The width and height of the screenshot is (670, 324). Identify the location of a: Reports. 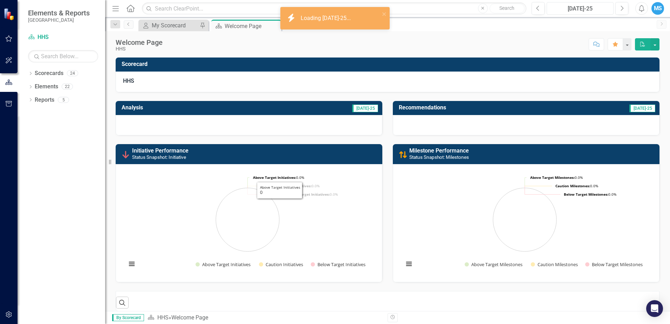
(45, 100).